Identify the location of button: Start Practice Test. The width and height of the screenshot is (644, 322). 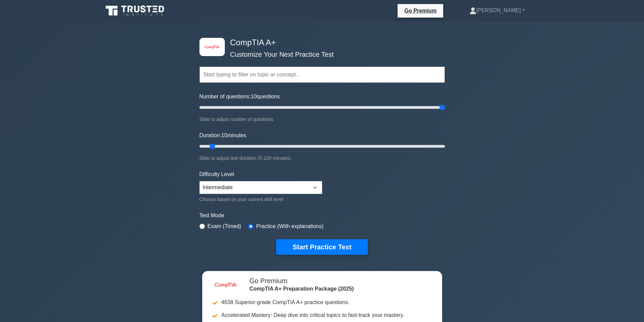
(322, 247).